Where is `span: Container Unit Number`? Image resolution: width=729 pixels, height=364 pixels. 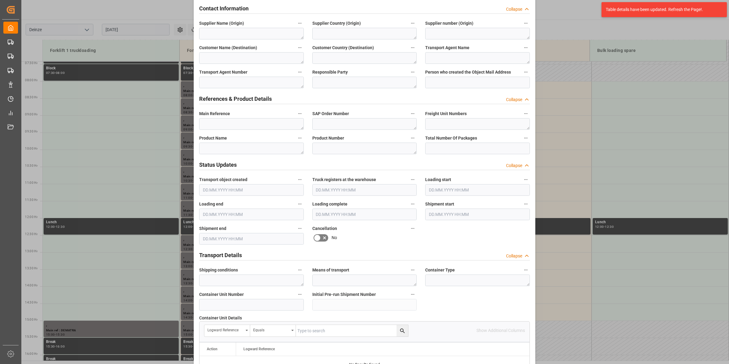 span: Container Unit Number is located at coordinates (222, 294).